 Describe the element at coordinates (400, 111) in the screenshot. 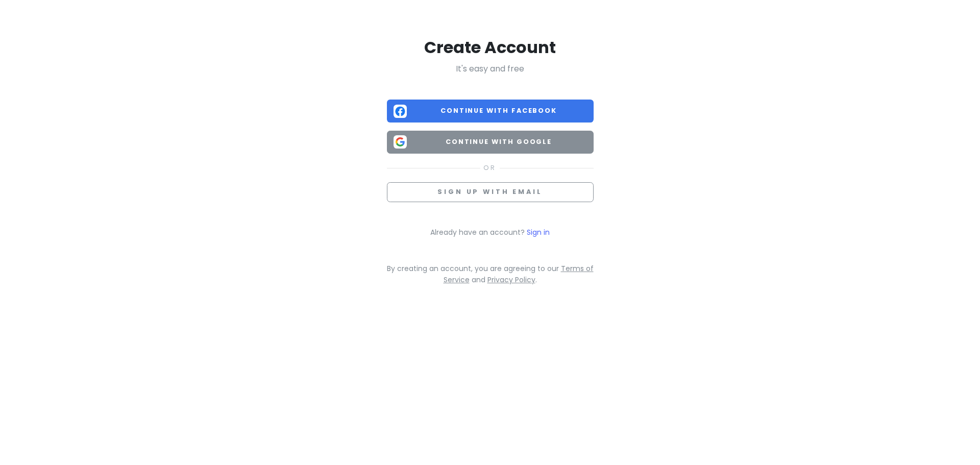

I see `img: Facebook logo` at that location.